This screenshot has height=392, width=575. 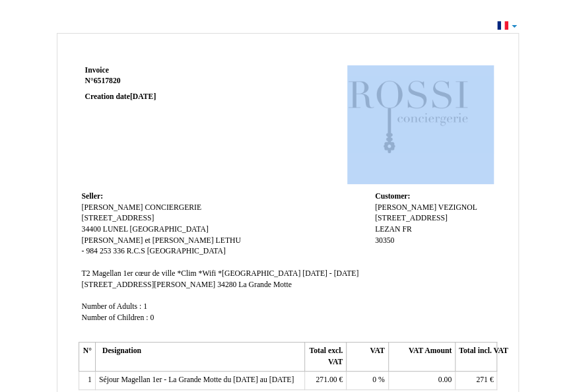 I want to click on span: Number of Children :, so click(x=115, y=318).